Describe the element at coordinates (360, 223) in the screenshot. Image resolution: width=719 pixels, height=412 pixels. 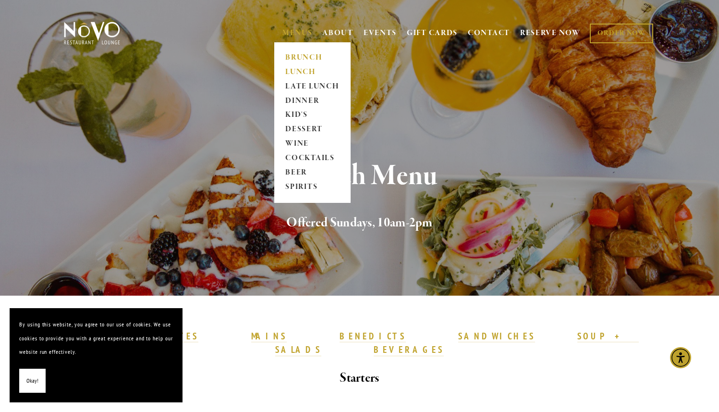
I see `h2: Offered Sundays, 10am-2pm` at that location.